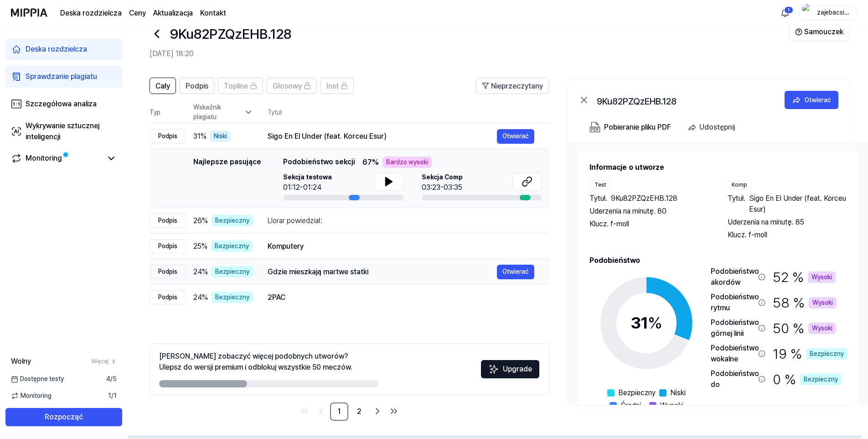 This screenshot has height=439, width=868. I want to click on font: 26, so click(197, 220).